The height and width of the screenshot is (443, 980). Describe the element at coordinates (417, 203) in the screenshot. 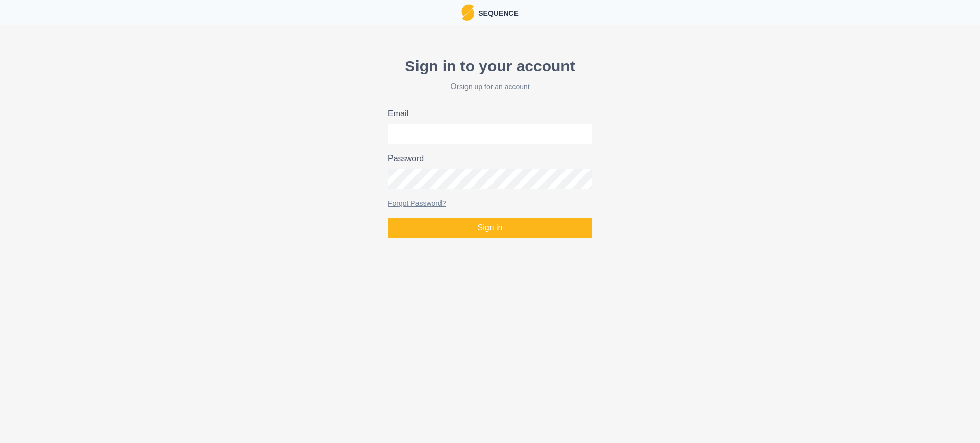

I see `a: Forgot Password?` at that location.